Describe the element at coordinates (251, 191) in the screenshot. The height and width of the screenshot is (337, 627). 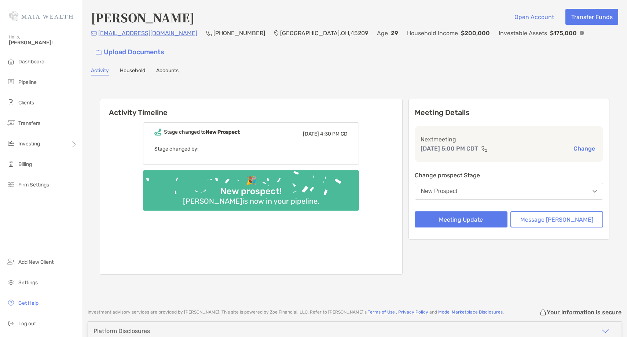
I see `div: New prospect!` at that location.